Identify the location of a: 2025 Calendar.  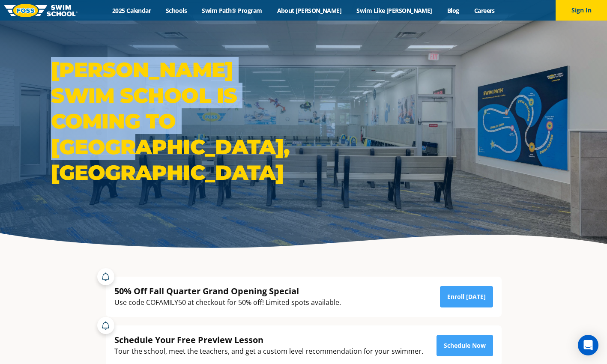
(131, 11).